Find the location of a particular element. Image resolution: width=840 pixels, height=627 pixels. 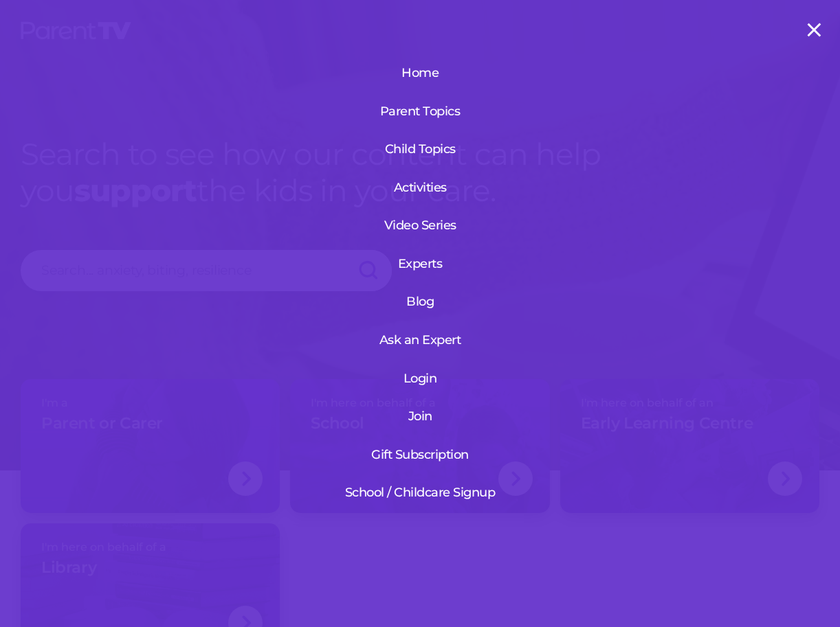

a: Home is located at coordinates (420, 73).